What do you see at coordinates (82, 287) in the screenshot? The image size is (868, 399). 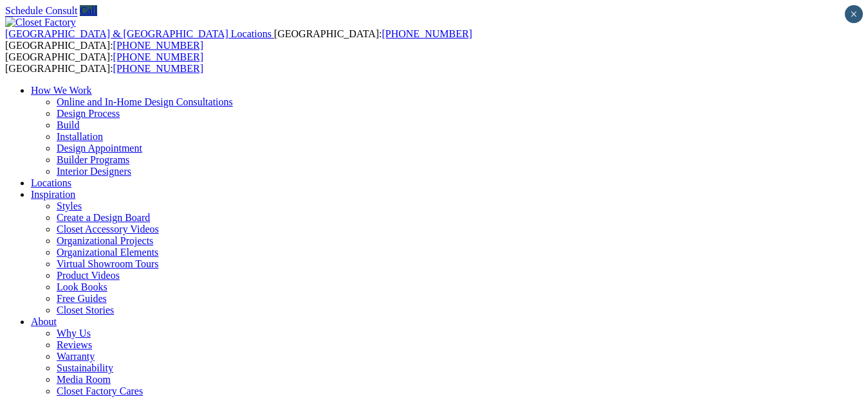 I see `a: Look Books` at bounding box center [82, 287].